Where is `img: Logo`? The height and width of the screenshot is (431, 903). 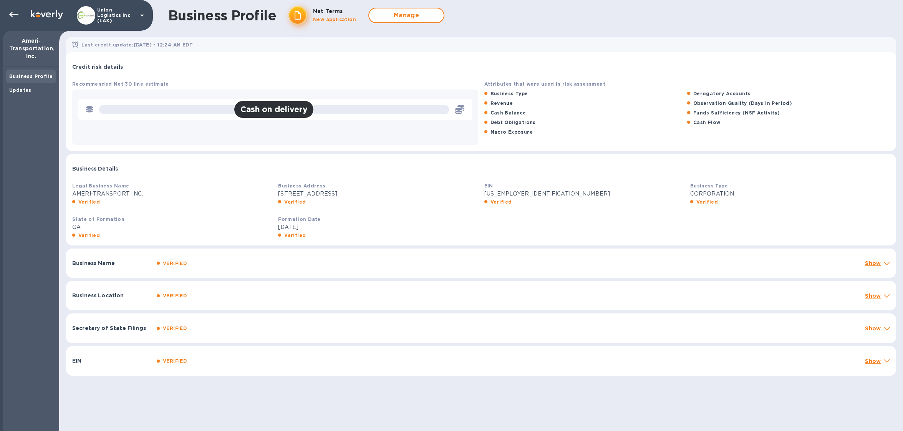 img: Logo is located at coordinates (47, 15).